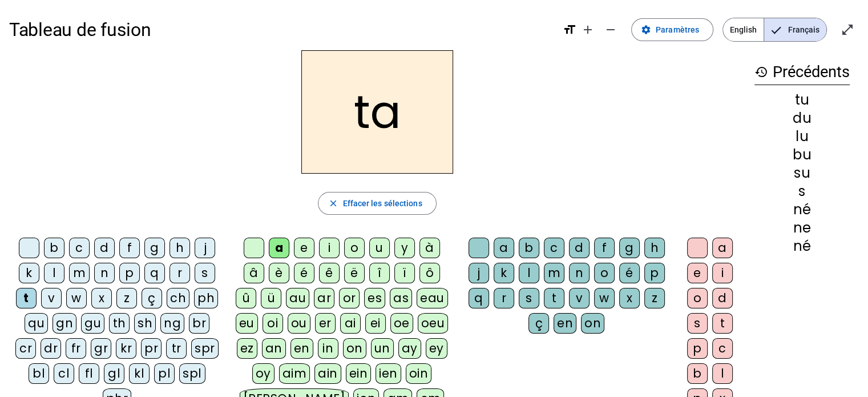 The height and width of the screenshot is (397, 868). I want to click on div: x, so click(630, 298).